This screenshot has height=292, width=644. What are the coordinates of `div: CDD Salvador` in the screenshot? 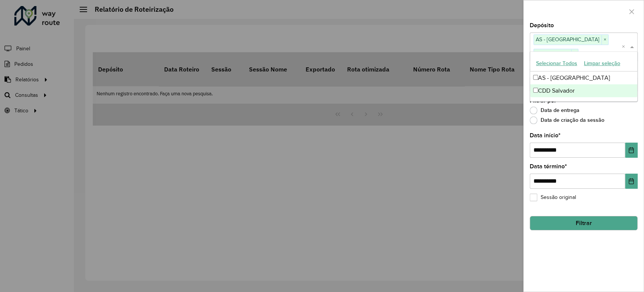 It's located at (584, 90).